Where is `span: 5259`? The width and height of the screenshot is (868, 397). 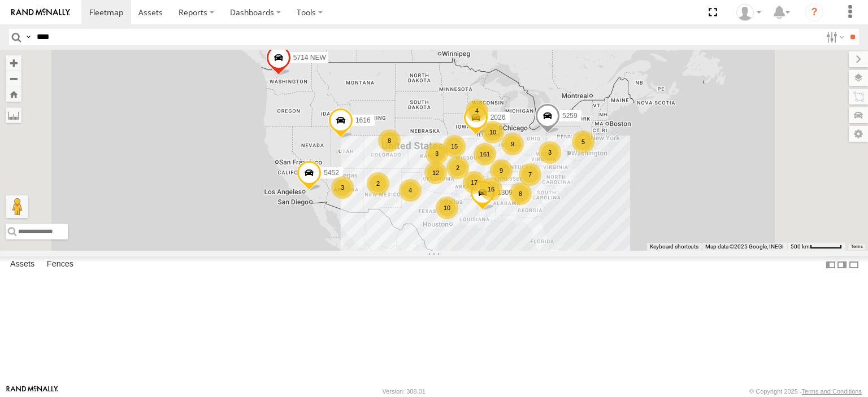 span: 5259 is located at coordinates (570, 116).